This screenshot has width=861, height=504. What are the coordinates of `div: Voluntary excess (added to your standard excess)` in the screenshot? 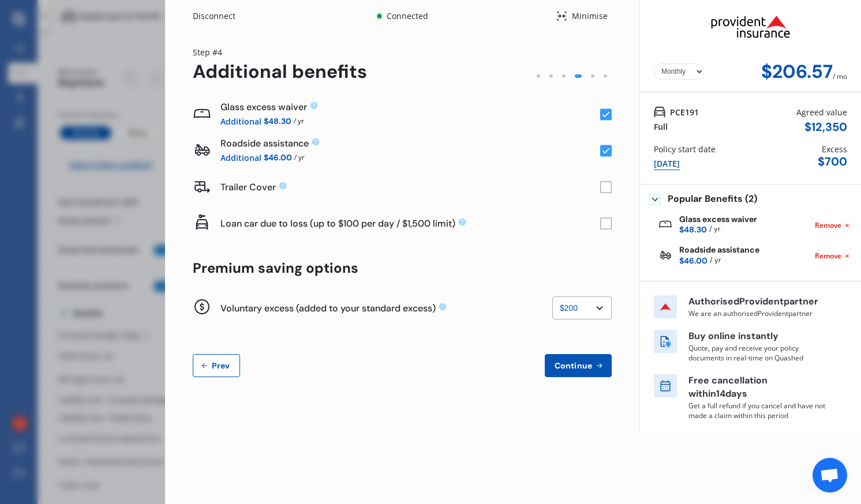 It's located at (386, 308).